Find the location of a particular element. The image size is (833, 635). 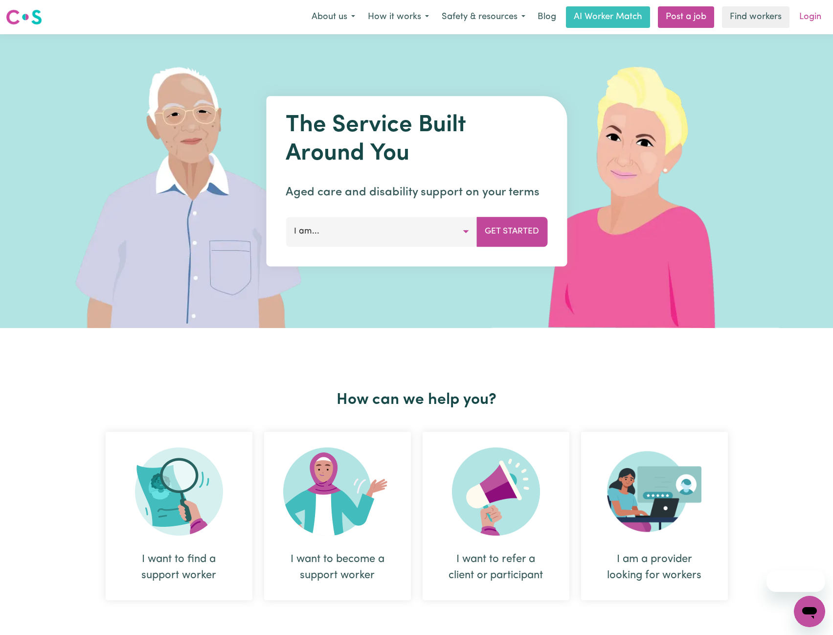

img: Search is located at coordinates (179, 491).